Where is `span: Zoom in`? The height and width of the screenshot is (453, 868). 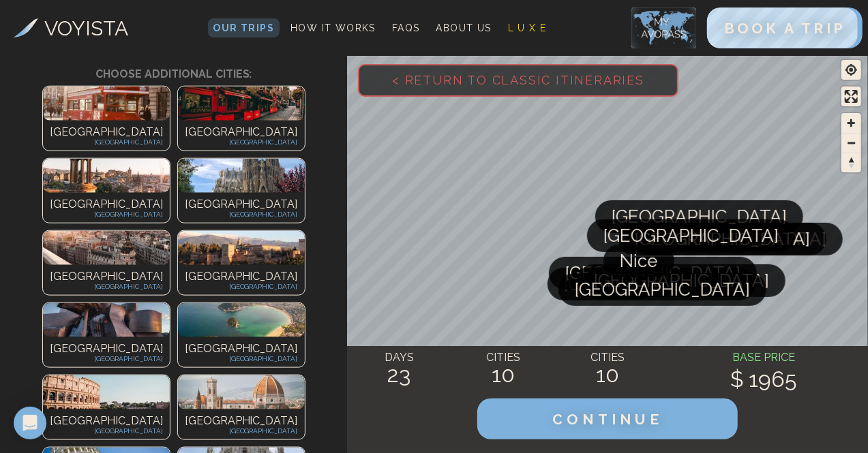 span: Zoom in is located at coordinates (851, 123).